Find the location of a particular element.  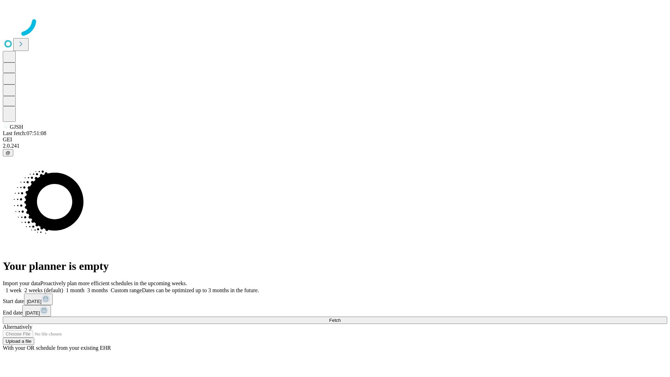

span: 3 months is located at coordinates (97, 290).